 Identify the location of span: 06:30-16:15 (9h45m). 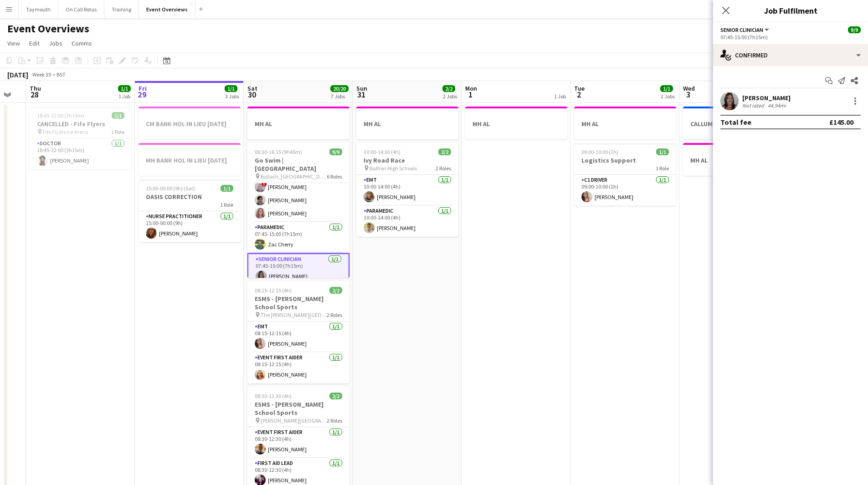
(278, 152).